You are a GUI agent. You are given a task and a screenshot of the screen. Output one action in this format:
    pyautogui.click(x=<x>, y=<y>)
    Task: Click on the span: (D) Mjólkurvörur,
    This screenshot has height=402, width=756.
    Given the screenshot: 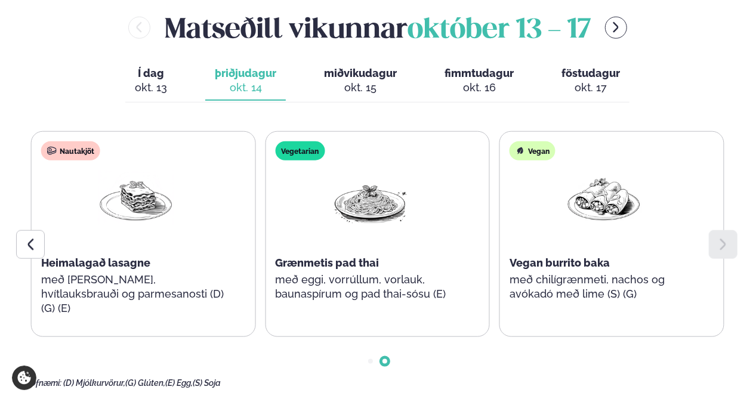 What is the action you would take?
    pyautogui.click(x=94, y=383)
    